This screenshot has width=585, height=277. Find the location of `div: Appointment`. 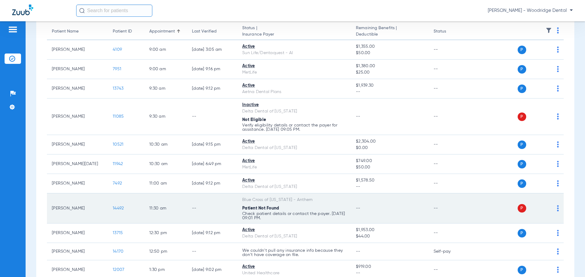

div: Appointment is located at coordinates (162, 31).